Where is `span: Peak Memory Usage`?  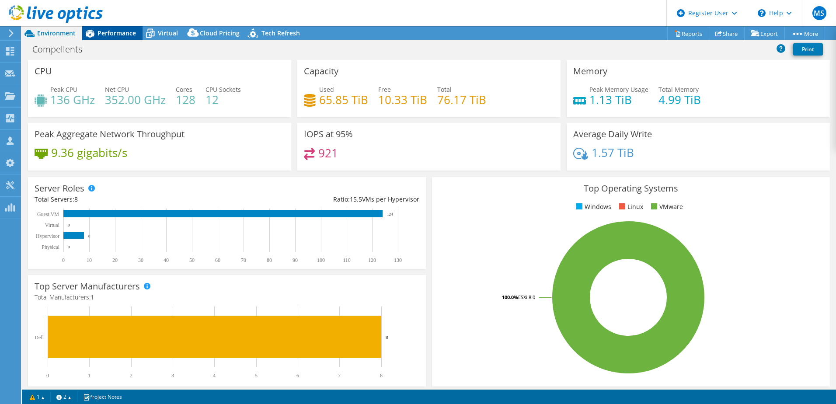
span: Peak Memory Usage is located at coordinates (618, 89).